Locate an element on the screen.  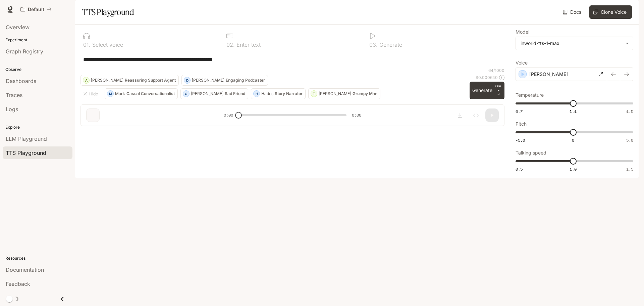
div: A is located at coordinates (86, 80).